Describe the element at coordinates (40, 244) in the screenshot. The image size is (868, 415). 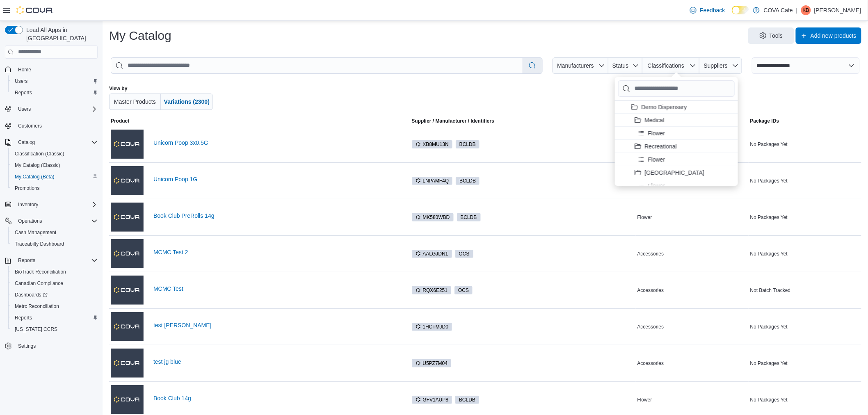
I see `span: Traceabilty Dashboard` at that location.